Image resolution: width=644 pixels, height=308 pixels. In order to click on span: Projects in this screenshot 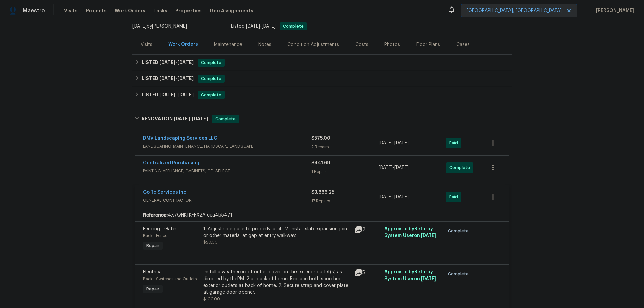, I will do `click(96, 11)`.